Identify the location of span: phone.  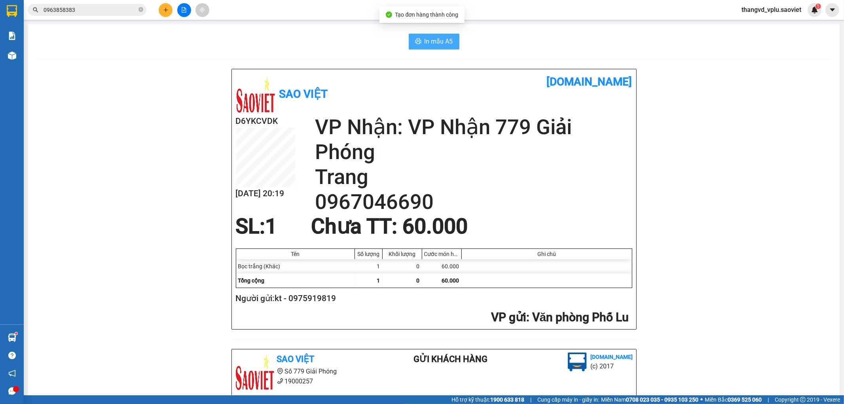
(280, 381).